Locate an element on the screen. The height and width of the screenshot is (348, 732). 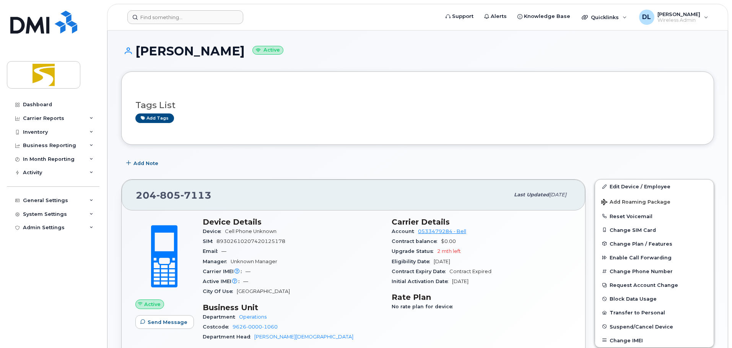
span: Suspend/Cancel Device is located at coordinates (642, 327).